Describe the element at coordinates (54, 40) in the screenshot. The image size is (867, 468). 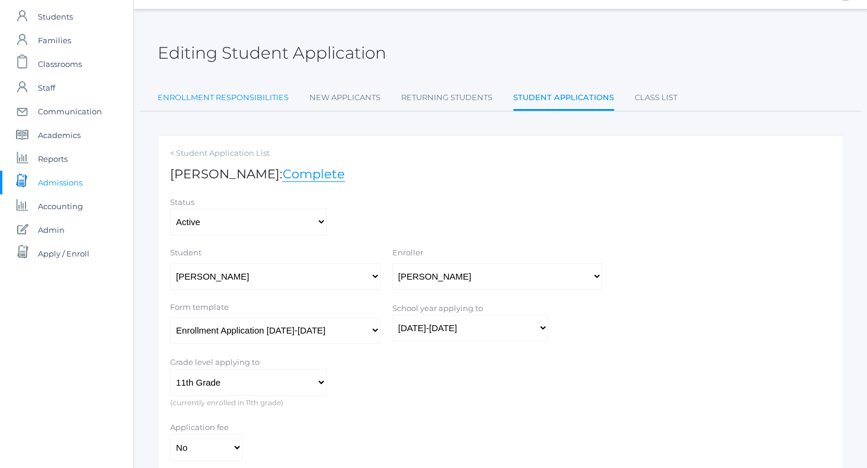
I see `span: Families` at that location.